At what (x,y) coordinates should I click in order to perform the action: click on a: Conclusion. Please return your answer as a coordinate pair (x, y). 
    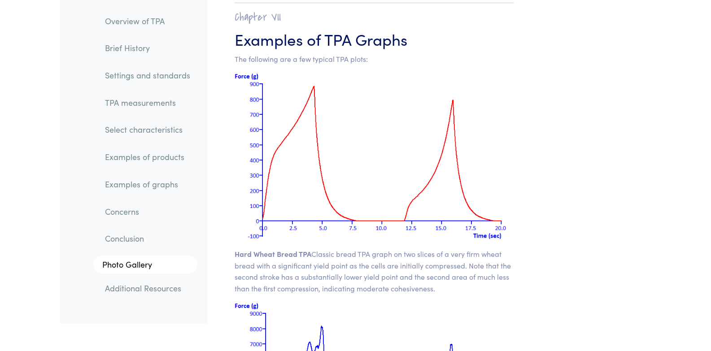
    Looking at the image, I should click on (148, 239).